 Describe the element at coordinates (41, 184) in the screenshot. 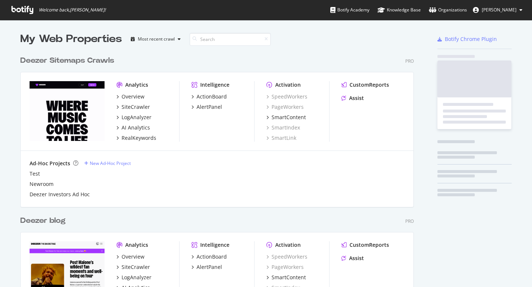

I see `div: Newroom` at that location.